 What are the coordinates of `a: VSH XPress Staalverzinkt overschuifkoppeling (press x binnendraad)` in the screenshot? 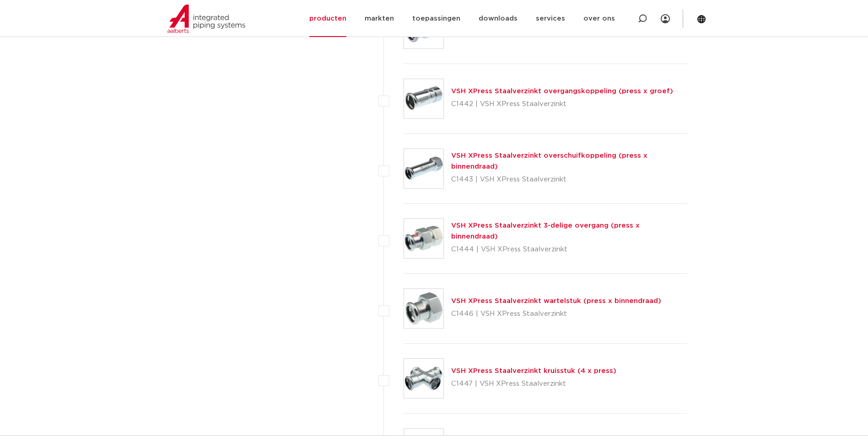 It's located at (549, 161).